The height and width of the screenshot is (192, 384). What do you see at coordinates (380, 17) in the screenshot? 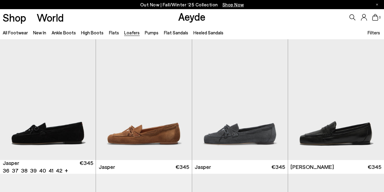
I see `span: 0` at bounding box center [380, 17].